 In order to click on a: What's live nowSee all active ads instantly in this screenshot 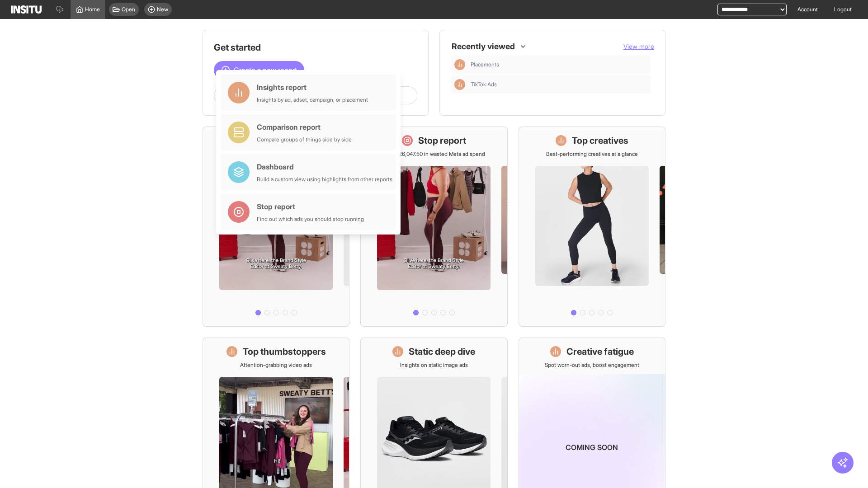, I will do `click(276, 227)`.